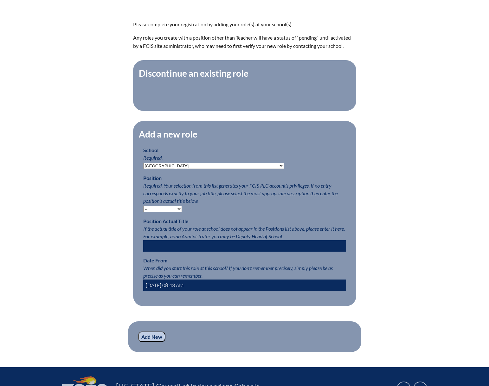  What do you see at coordinates (166, 221) in the screenshot?
I see `label: Position Actual Title` at bounding box center [166, 221].